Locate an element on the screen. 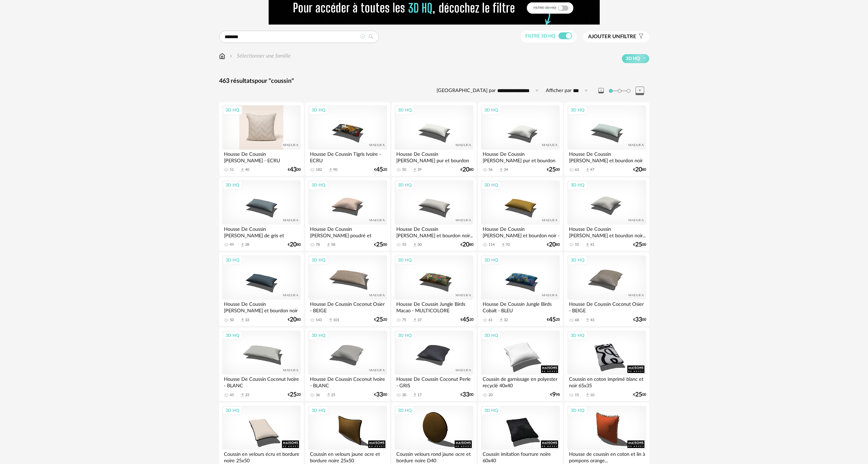 The height and width of the screenshot is (464, 868). span: Ajouter un is located at coordinates (604, 36).